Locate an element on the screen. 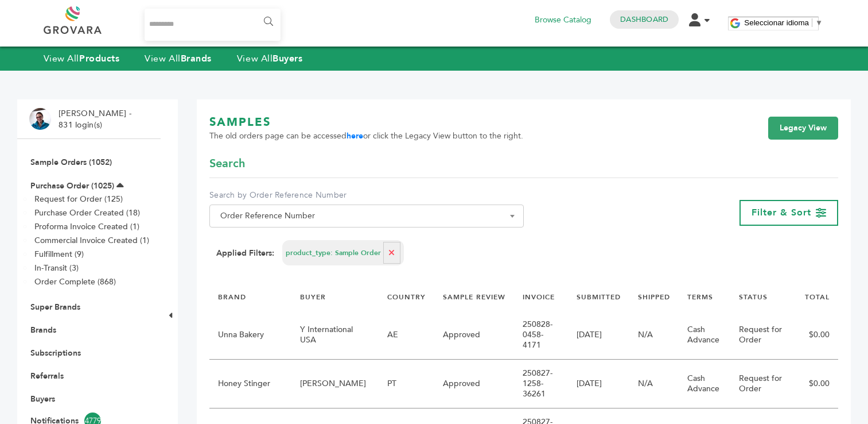 The width and height of the screenshot is (868, 424). strong: Brands is located at coordinates (197, 59).